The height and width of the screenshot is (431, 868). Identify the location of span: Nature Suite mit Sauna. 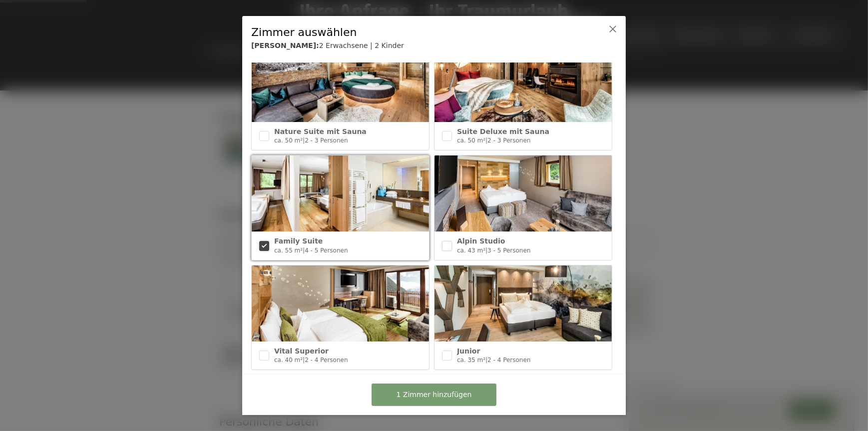
(320, 131).